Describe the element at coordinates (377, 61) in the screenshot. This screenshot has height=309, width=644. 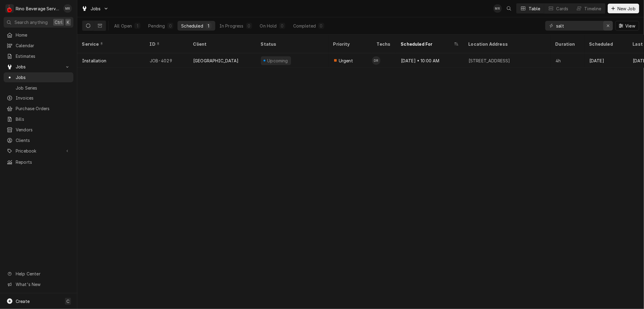
I see `div: Damon Rinehart's Avatar` at that location.